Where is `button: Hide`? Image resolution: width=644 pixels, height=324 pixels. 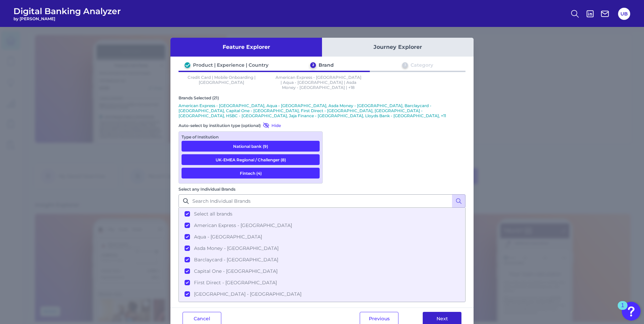 button: Hide is located at coordinates (271, 125).